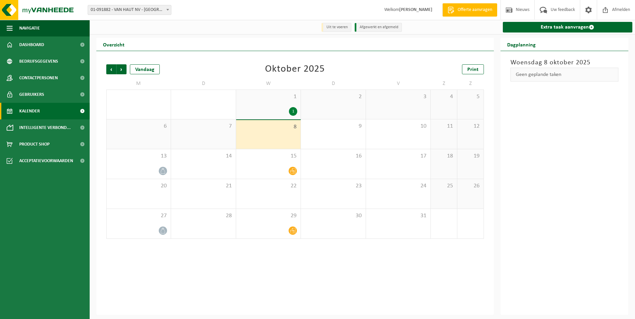  What do you see at coordinates (268, 127) in the screenshot?
I see `span: 8` at bounding box center [268, 127].